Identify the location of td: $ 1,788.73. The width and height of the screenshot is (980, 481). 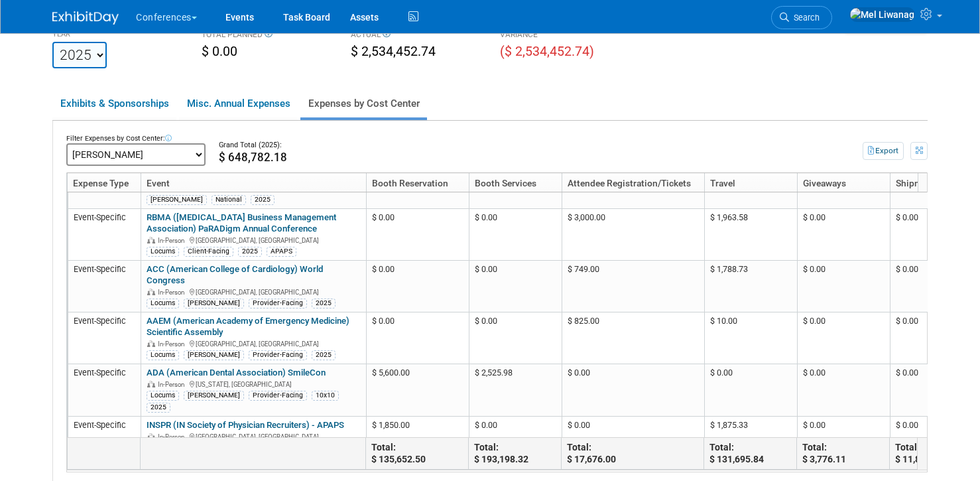
(750, 286).